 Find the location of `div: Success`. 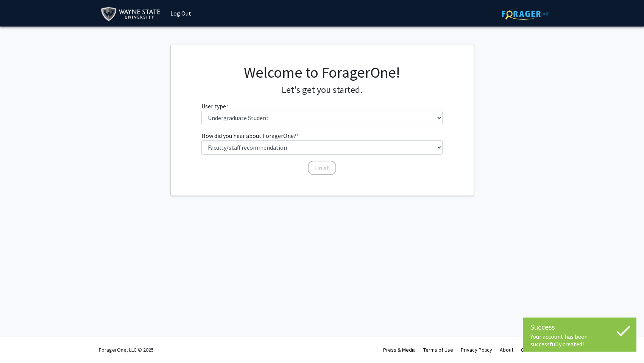

div: Success is located at coordinates (579, 327).